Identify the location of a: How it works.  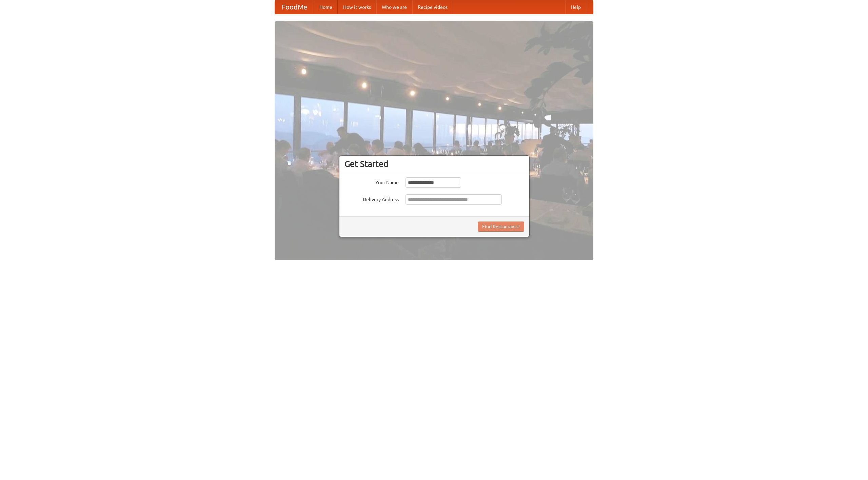
(357, 7).